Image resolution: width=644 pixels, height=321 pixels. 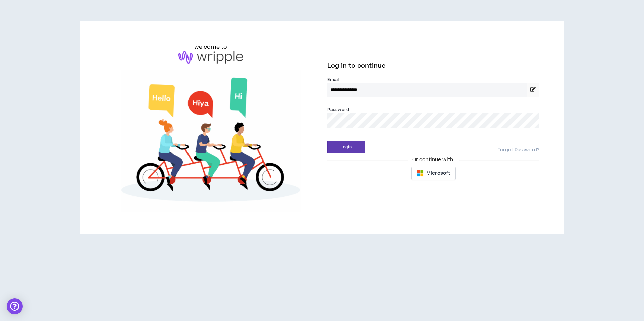 What do you see at coordinates (433, 160) in the screenshot?
I see `span: Or continue with:` at bounding box center [433, 160].